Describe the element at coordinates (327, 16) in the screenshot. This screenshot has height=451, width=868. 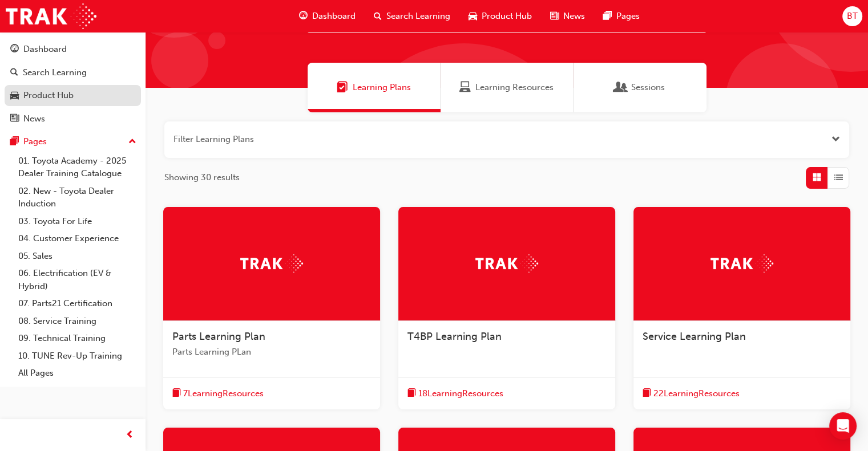
I see `a: guage-iconDashboard` at that location.